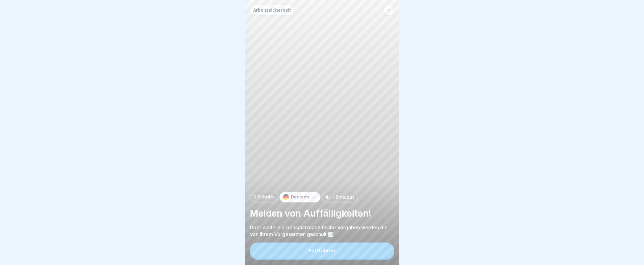  What do you see at coordinates (322, 250) in the screenshot?
I see `button: Fortfahren` at bounding box center [322, 250].